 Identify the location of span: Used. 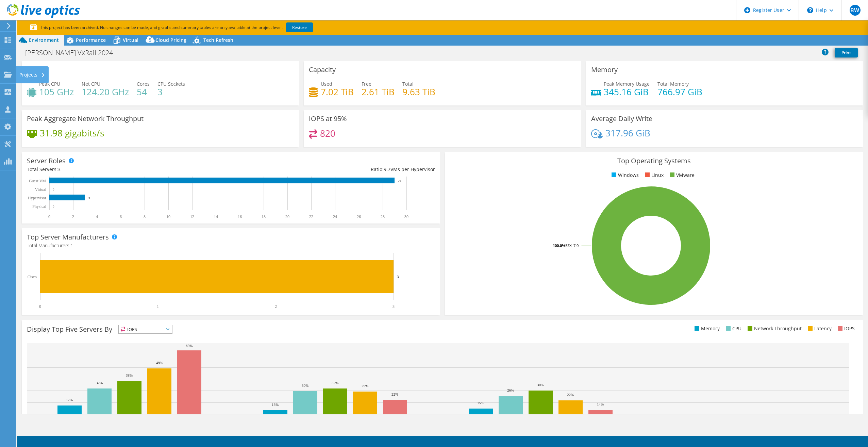
(327, 84).